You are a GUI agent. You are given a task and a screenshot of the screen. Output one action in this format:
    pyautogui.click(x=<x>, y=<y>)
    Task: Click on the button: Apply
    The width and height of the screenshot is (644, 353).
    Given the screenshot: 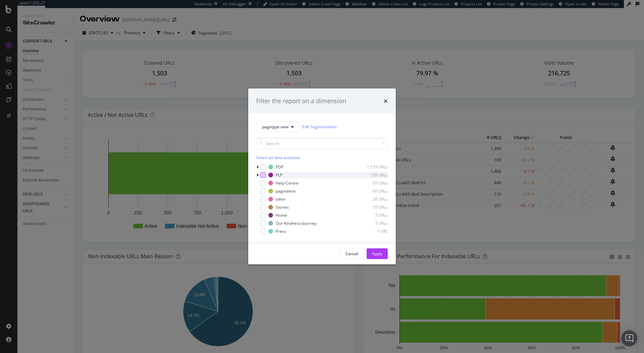 What is the action you would take?
    pyautogui.click(x=377, y=253)
    